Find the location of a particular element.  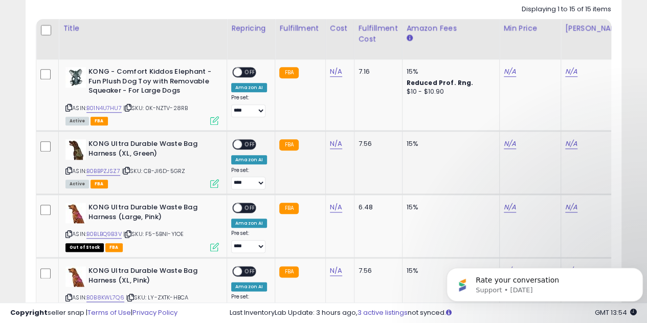

b: KONG Ultra Durable Waste Bag Harness (XL, Pink) is located at coordinates (150, 277).